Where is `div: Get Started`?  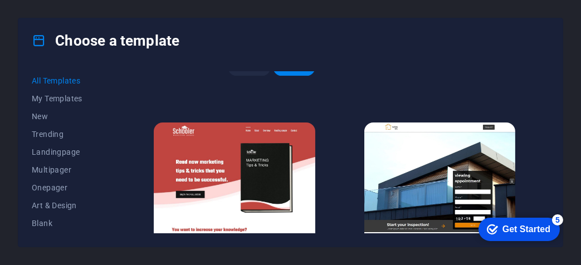
div: Get Started is located at coordinates (57, 17).